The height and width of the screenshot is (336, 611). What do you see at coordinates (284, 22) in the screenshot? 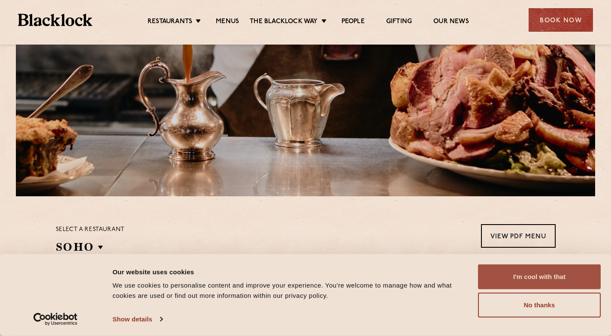
I see `a: The Blacklock Way` at bounding box center [284, 22].